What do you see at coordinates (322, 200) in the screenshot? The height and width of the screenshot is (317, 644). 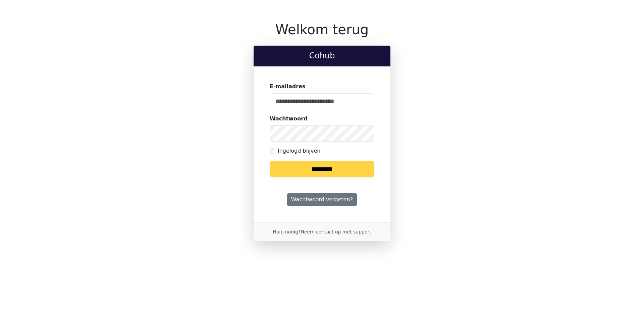 I see `a: Wachtwoord vergeten?` at bounding box center [322, 200].